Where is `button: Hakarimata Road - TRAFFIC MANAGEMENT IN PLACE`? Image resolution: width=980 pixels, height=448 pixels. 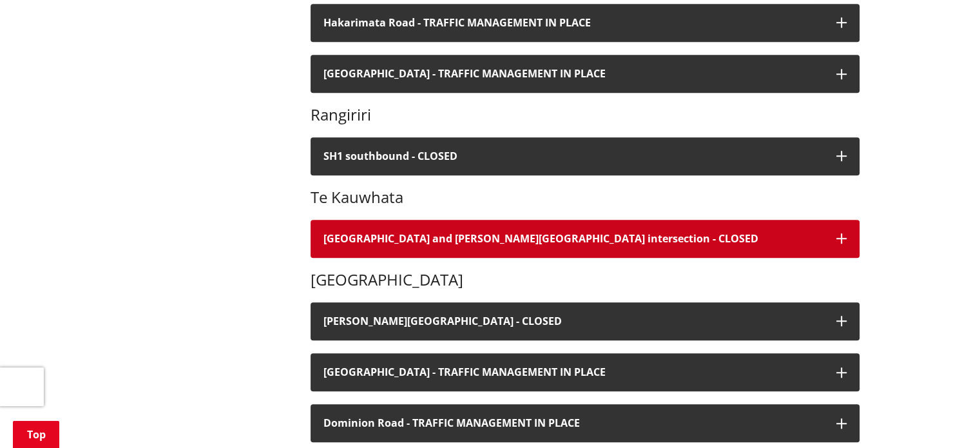
button: Hakarimata Road - TRAFFIC MANAGEMENT IN PLACE is located at coordinates (585, 23).